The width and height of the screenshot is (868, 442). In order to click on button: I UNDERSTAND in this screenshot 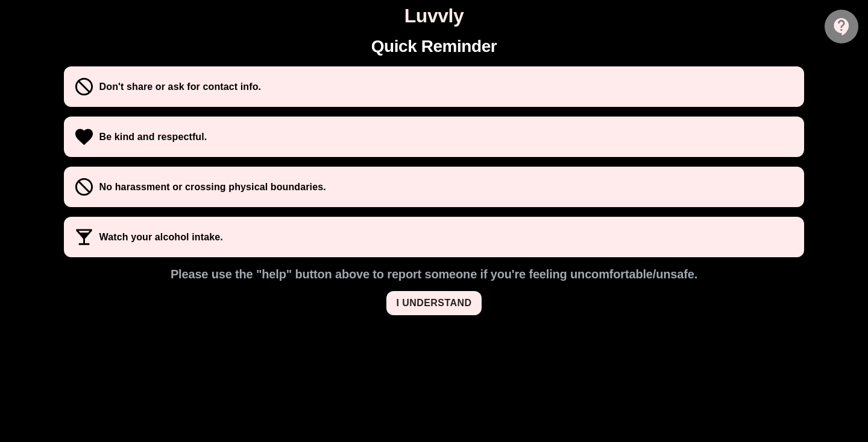, I will do `click(433, 303)`.